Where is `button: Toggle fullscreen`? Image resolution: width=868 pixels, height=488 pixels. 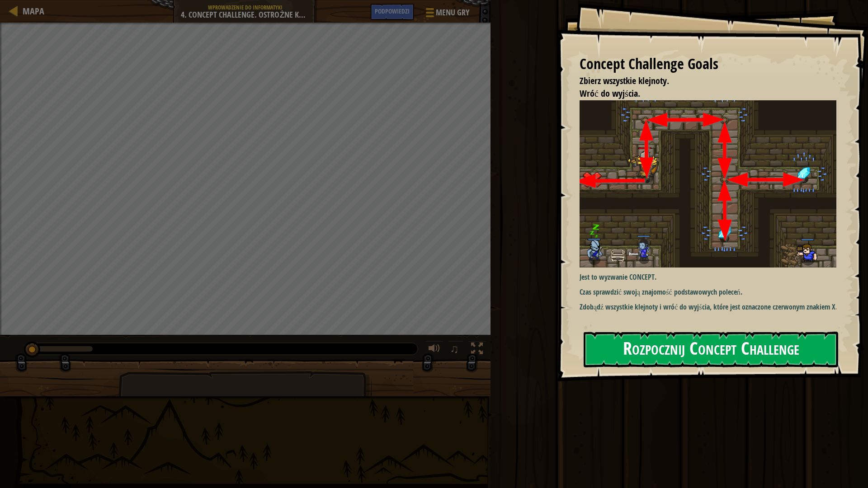 button: Toggle fullscreen is located at coordinates (477, 350).